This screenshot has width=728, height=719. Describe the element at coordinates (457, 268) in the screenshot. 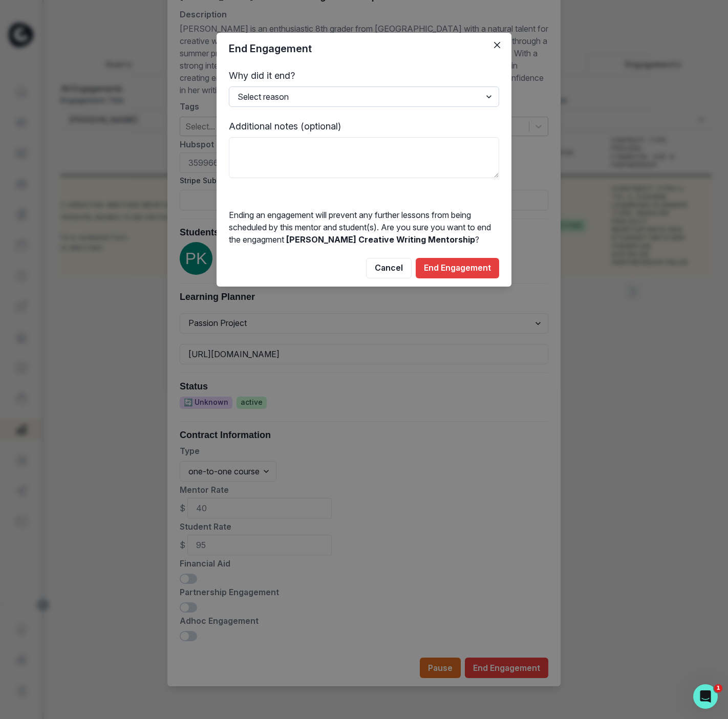

I see `button: End Engagement` at that location.